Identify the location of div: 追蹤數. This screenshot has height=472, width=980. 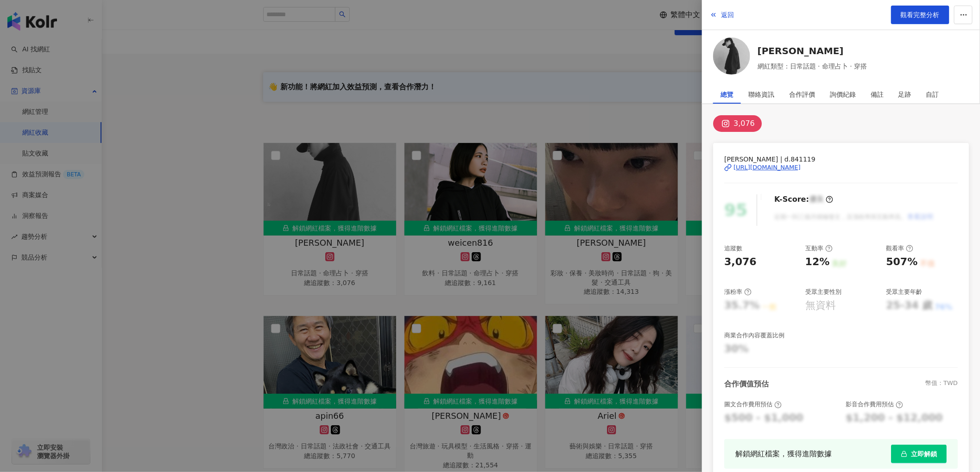
(733, 249).